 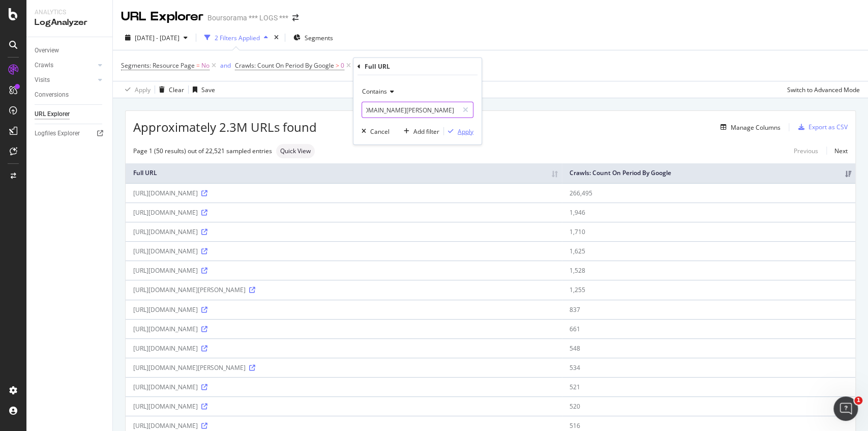 I want to click on div: Add filter, so click(x=426, y=130).